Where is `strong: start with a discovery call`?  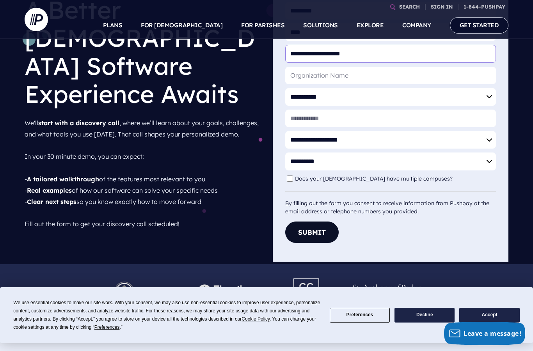
strong: start with a discovery call is located at coordinates (79, 123).